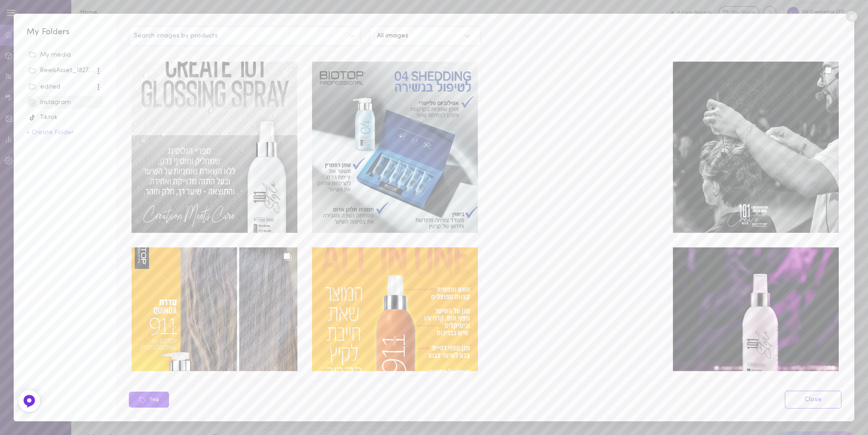  I want to click on a: Close, so click(813, 399).